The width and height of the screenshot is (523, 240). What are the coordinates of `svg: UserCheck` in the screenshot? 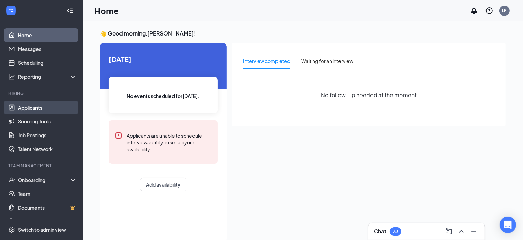 It's located at (12, 180).